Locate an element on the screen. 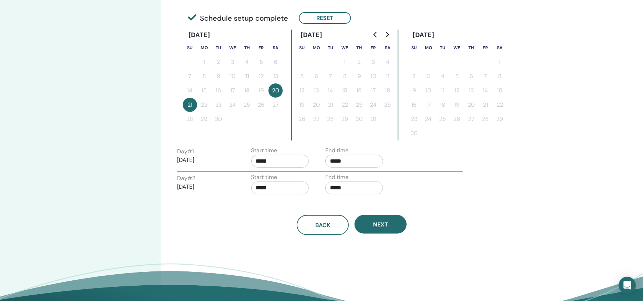 The image size is (643, 301). button: 31 is located at coordinates (374, 119).